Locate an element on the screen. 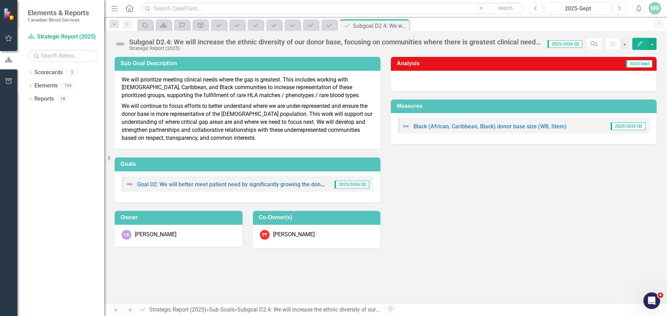 This screenshot has width=667, height=316. span: Elements & Reports is located at coordinates (58, 13).